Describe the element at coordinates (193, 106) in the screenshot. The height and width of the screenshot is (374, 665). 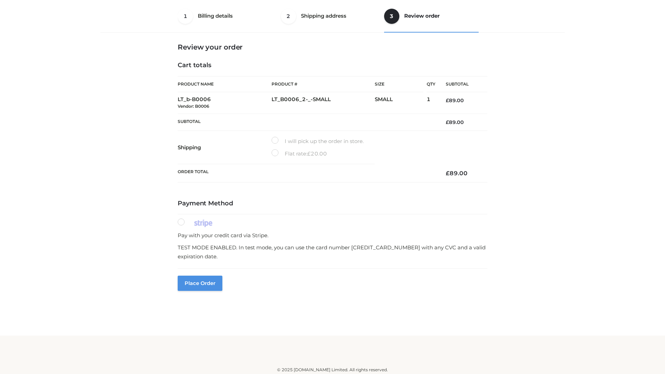
I see `small: Vendor: B0006` at that location.